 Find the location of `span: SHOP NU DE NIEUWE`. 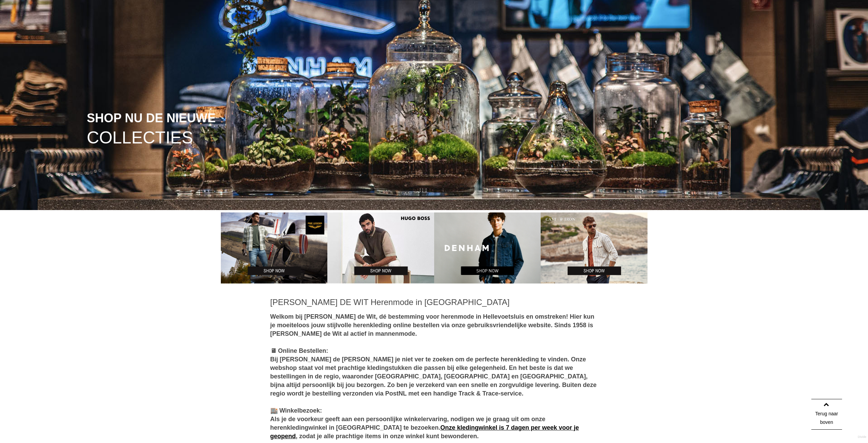

span: SHOP NU DE NIEUWE is located at coordinates (151, 118).